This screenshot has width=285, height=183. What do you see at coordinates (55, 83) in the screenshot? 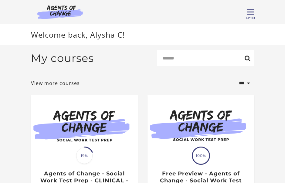
I see `a: View more courses` at bounding box center [55, 83].